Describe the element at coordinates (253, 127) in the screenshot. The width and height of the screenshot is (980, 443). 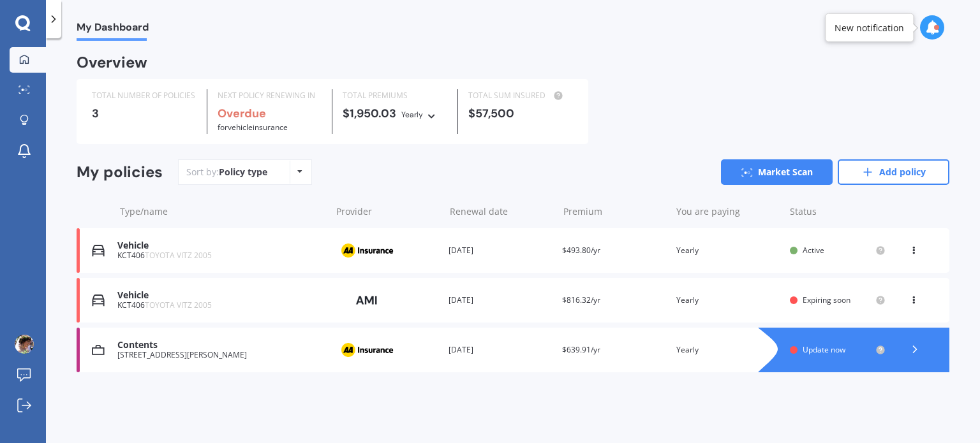
I see `span: for Vehicle insurance` at that location.